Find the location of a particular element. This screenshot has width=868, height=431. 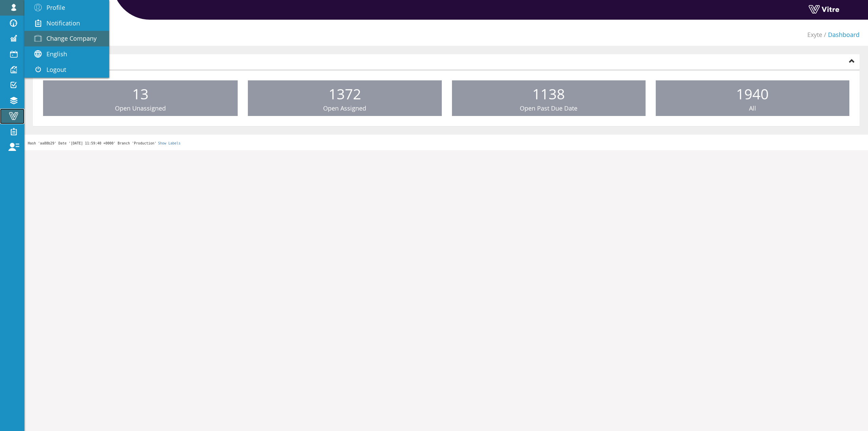

a: 13 Open Unassigned is located at coordinates (140, 98).